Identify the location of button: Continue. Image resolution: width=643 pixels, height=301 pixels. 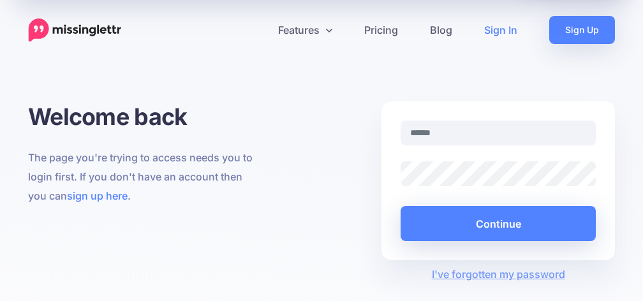
(498, 223).